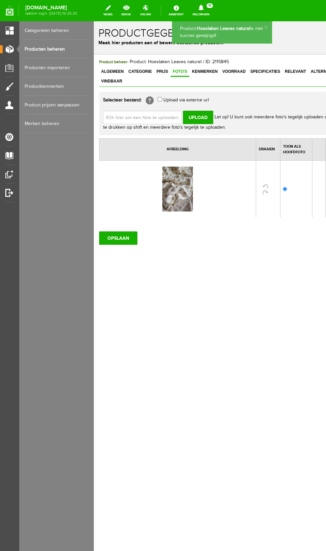 This screenshot has height=551, width=326. I want to click on a: Merken beheren, so click(57, 124).